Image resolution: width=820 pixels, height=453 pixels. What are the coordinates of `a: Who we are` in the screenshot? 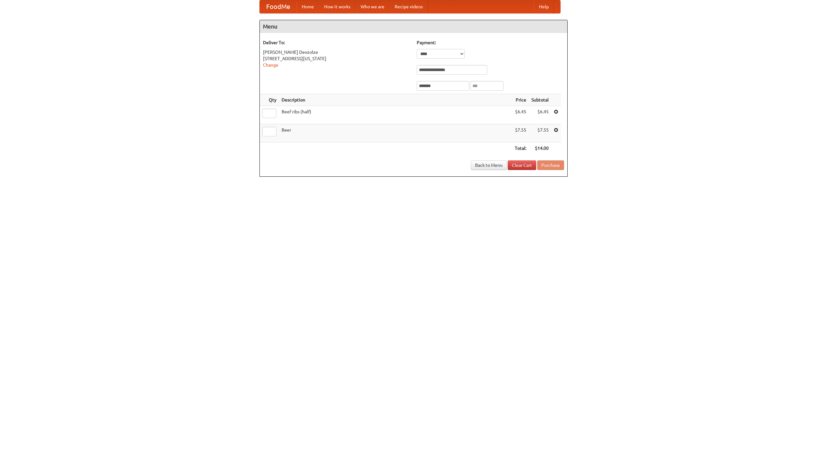 It's located at (373, 7).